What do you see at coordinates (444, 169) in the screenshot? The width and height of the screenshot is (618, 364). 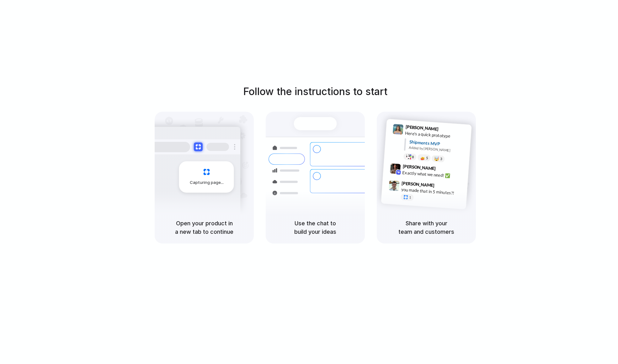 I see `span: 9:42 AM` at bounding box center [444, 169].